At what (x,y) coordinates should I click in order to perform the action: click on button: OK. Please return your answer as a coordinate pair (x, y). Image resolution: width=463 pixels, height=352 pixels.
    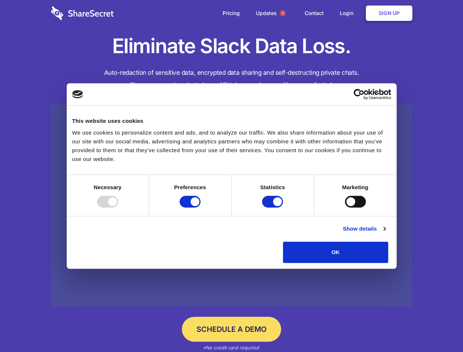
    Looking at the image, I should click on (335, 252).